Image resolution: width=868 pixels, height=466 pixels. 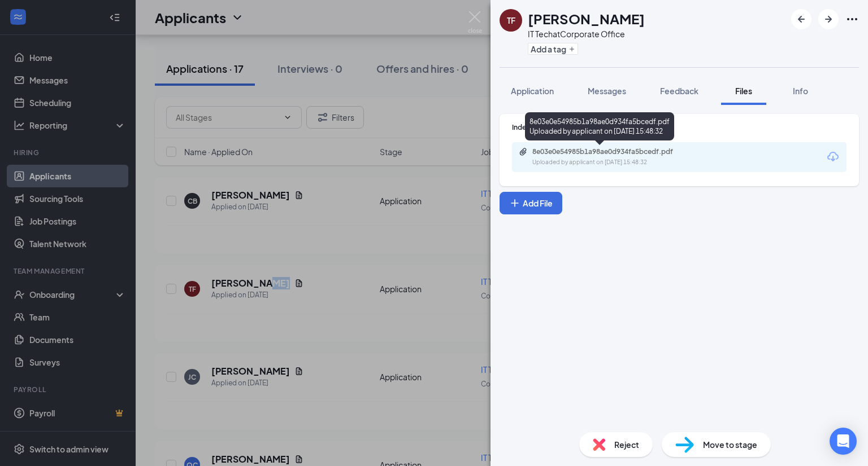 What do you see at coordinates (511, 21) in the screenshot?
I see `div: TF` at bounding box center [511, 21].